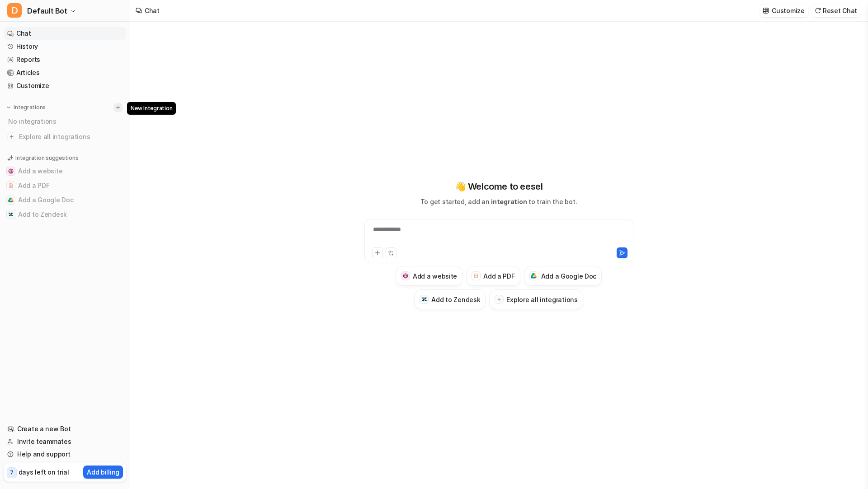  I want to click on h3: Add a website, so click(435, 276).